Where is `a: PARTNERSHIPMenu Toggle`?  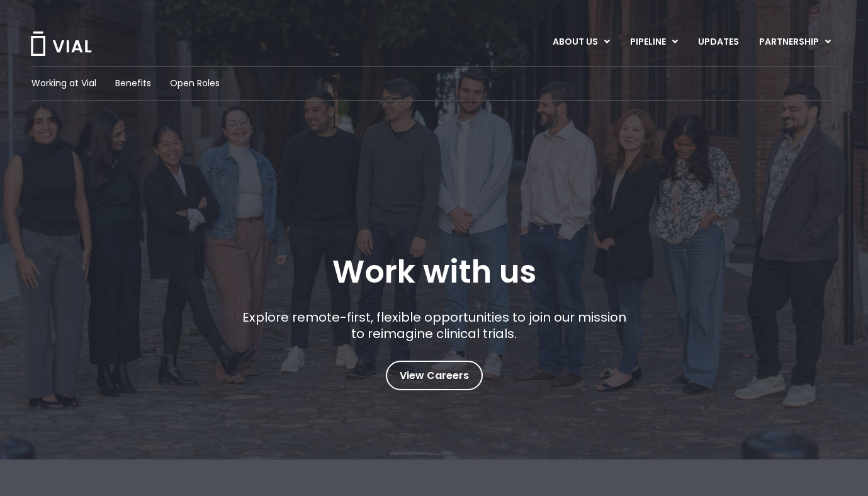 a: PARTNERSHIPMenu Toggle is located at coordinates (795, 42).